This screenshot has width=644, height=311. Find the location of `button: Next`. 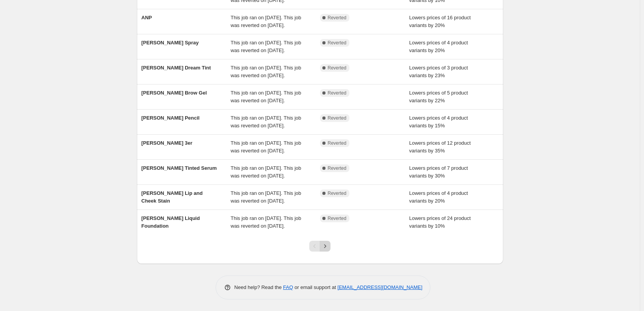

button: Next is located at coordinates (325, 246).